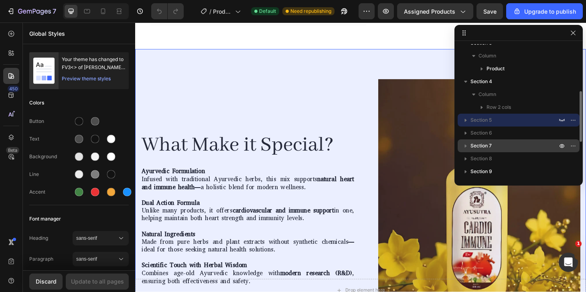 This screenshot has width=586, height=292. I want to click on button: Update to all pages, so click(97, 281).